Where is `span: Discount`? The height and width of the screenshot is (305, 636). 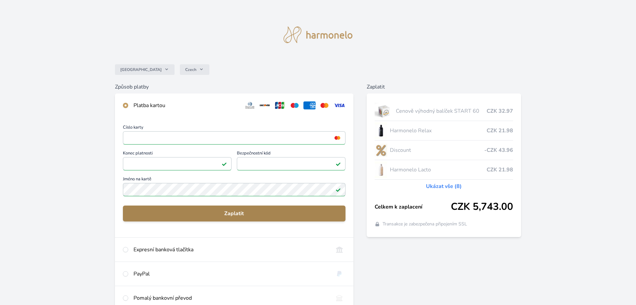
span: Discount is located at coordinates (437, 150).